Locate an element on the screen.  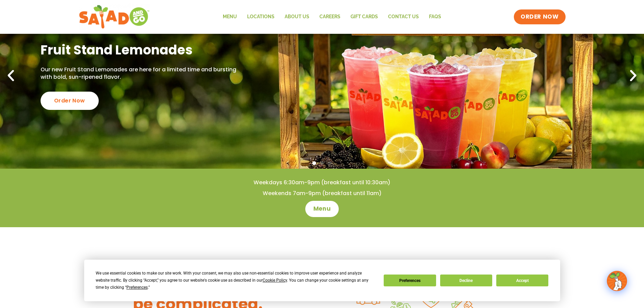
button: Preferences is located at coordinates (410, 280).